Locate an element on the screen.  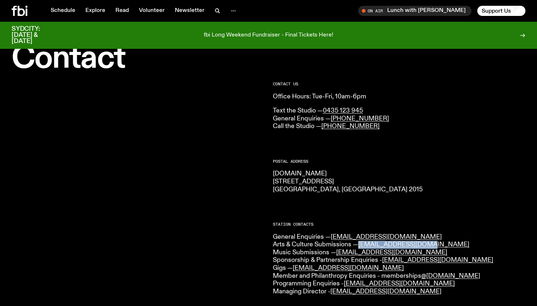
p: General Enquiries — Arts & Culture Submissions — Music Submissions — Sponsorship & Partnership En... is located at coordinates (399, 264).